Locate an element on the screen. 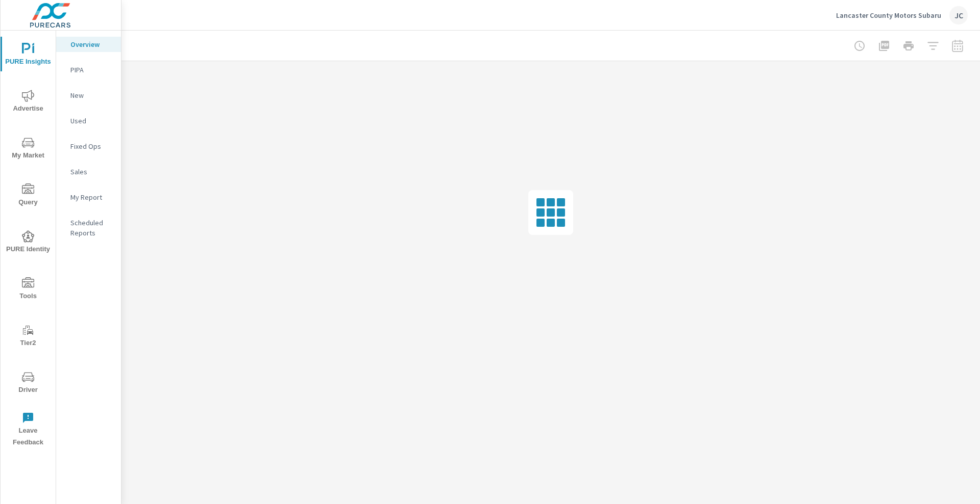 The width and height of the screenshot is (980, 504). div: PIPA is located at coordinates (88, 70).